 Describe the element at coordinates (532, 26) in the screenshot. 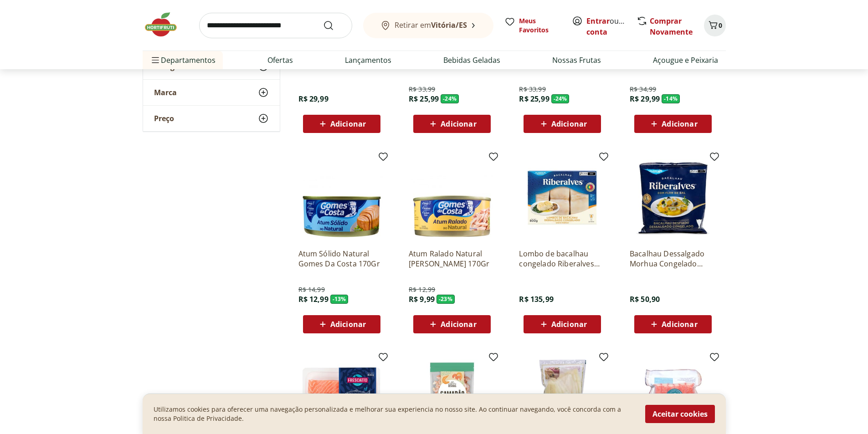

I see `a: Meus Favoritos` at that location.